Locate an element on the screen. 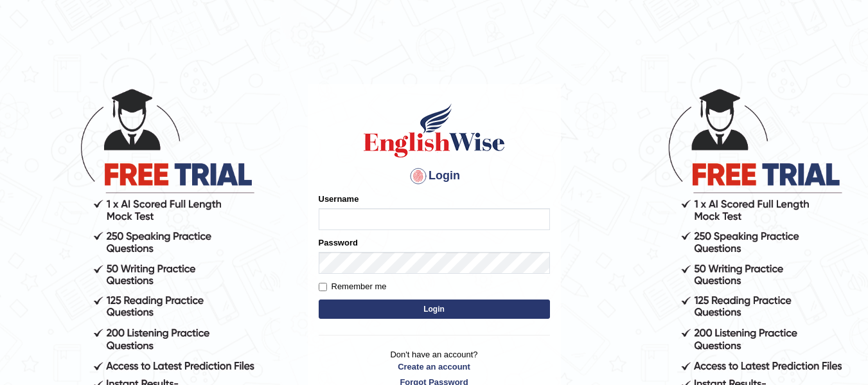 The width and height of the screenshot is (868, 385). label: Remember me is located at coordinates (353, 287).